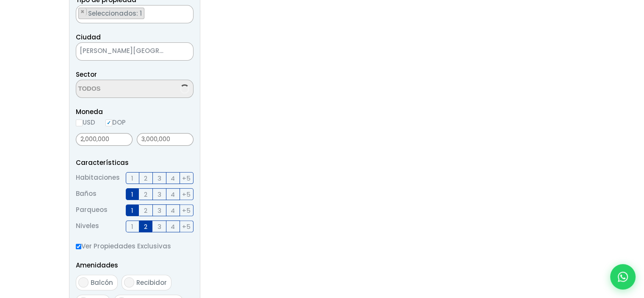 Image resolution: width=644 pixels, height=298 pixels. Describe the element at coordinates (87, 74) in the screenshot. I see `span: Sector` at that location.